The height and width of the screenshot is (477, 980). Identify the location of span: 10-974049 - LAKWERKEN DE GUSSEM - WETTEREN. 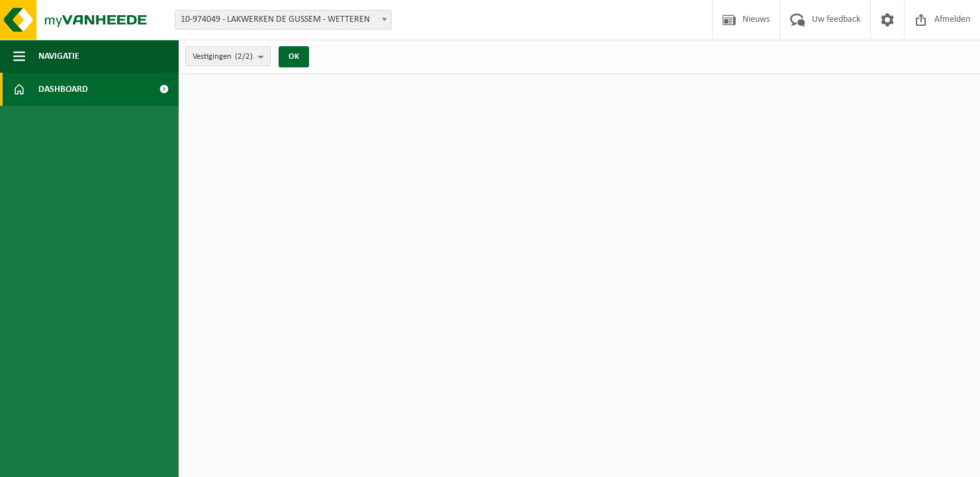
(283, 20).